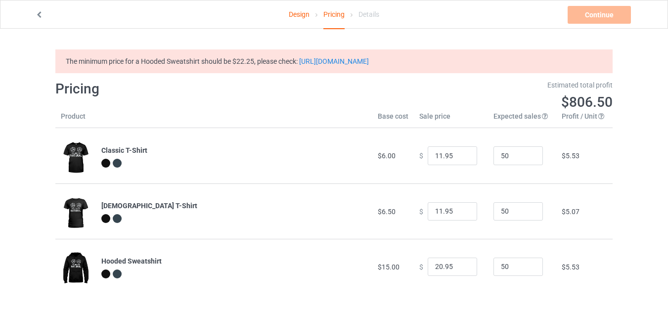  What do you see at coordinates (299, 14) in the screenshot?
I see `a: Design` at bounding box center [299, 14].